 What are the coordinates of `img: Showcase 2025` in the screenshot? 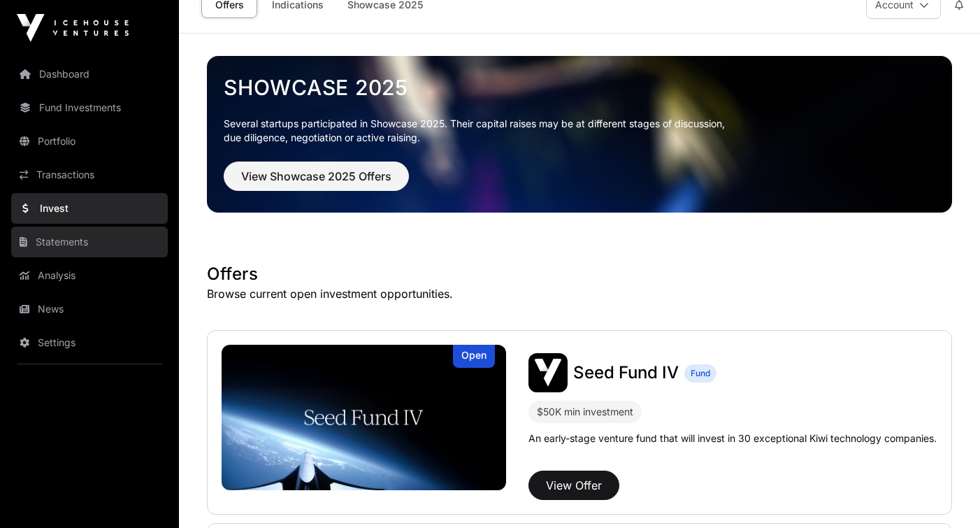 It's located at (580, 135).